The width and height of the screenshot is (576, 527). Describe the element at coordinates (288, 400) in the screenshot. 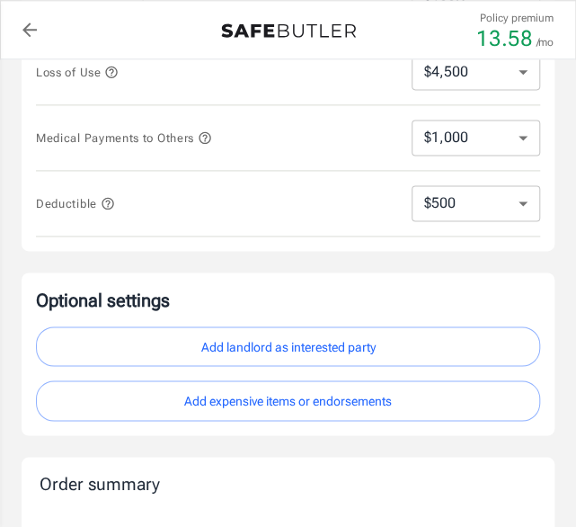

I see `button: Add expensive items or endorsements` at that location.